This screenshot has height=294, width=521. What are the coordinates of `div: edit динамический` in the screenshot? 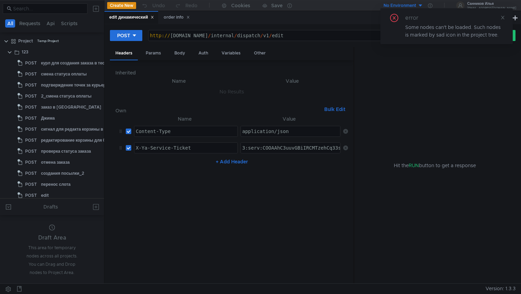 It's located at (132, 17).